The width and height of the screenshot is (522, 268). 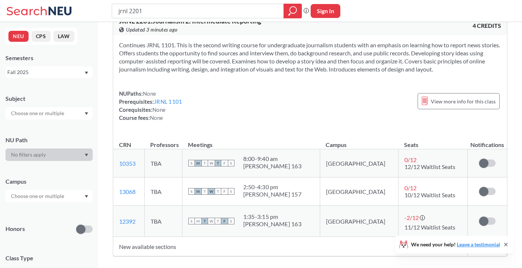 I want to click on button: NEU, so click(x=18, y=36).